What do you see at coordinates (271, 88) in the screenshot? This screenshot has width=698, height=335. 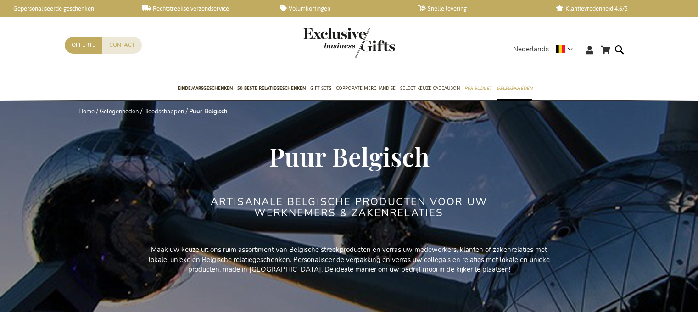 I see `span: 50 beste relatiegeschenken` at bounding box center [271, 88].